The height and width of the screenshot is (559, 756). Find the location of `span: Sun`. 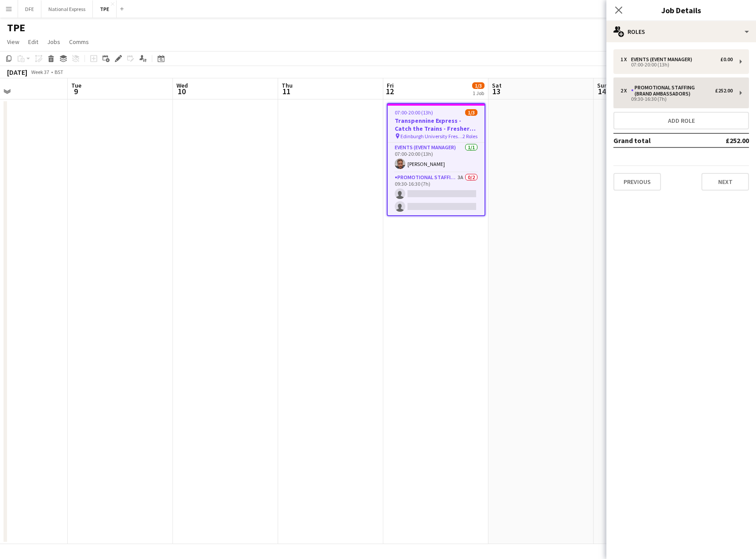

span: Sun is located at coordinates (602, 85).